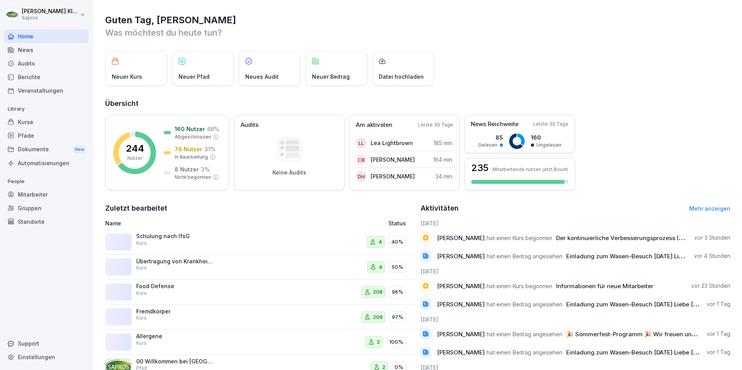 The image size is (742, 370). Describe the element at coordinates (46, 122) in the screenshot. I see `div: Kurse` at that location.